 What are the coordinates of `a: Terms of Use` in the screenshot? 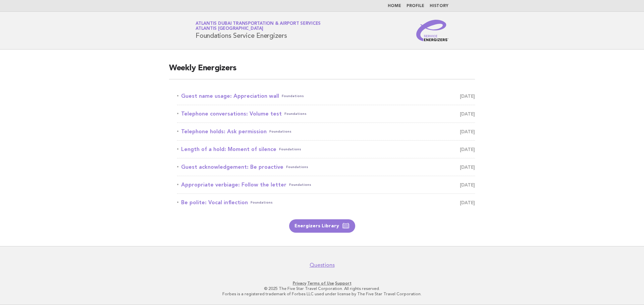 It's located at (320, 283).